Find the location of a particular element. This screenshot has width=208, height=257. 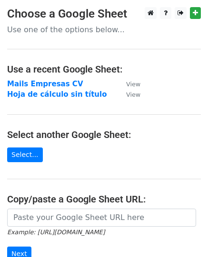

h3: Choose a Google Sheet is located at coordinates (104, 14).